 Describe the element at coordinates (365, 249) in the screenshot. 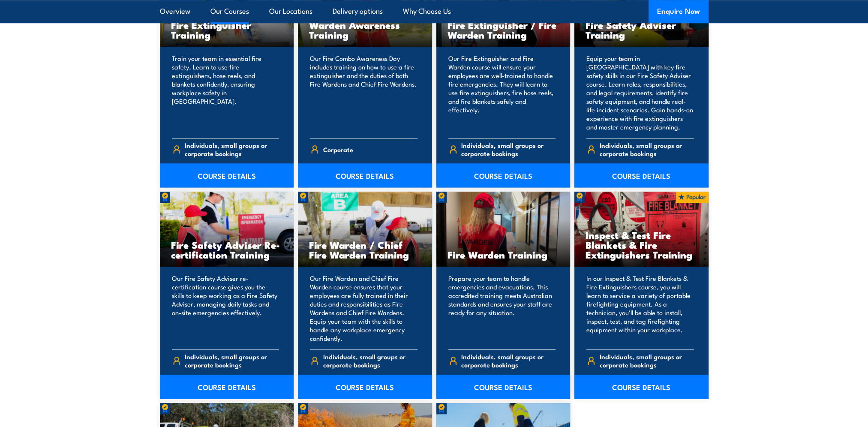

I see `h3: Fire Warden / Chief Fire Warden Training` at that location.